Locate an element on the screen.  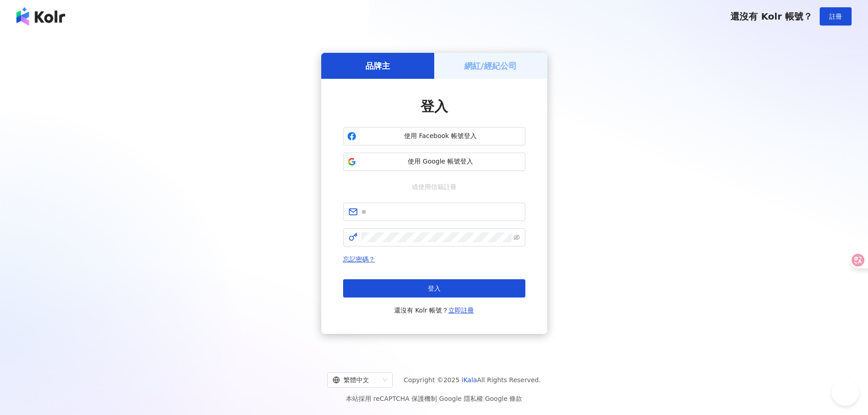
a: 忘記密碼？ is located at coordinates (359, 259).